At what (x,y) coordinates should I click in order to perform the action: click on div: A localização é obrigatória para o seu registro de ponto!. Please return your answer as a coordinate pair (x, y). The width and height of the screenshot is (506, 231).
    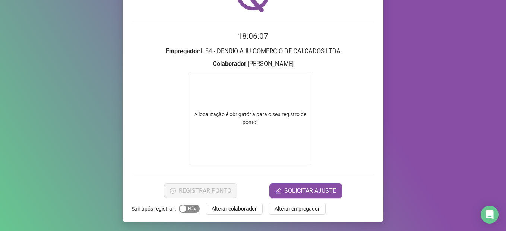
    Looking at the image, I should click on (250, 119).